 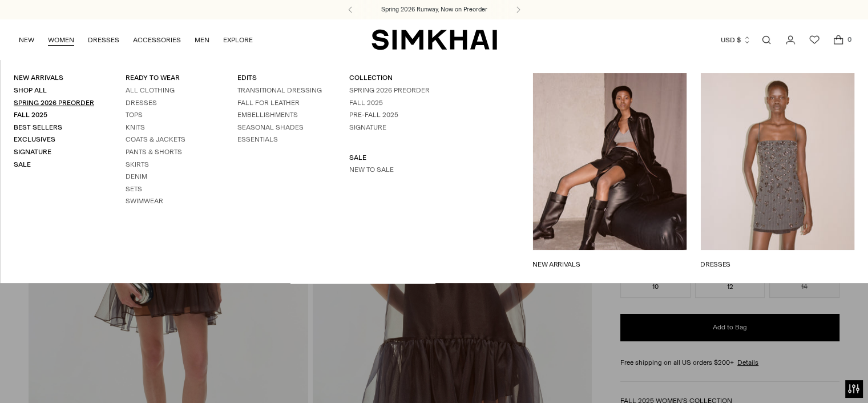 What do you see at coordinates (791, 40) in the screenshot?
I see `a: Go to the account page` at bounding box center [791, 40].